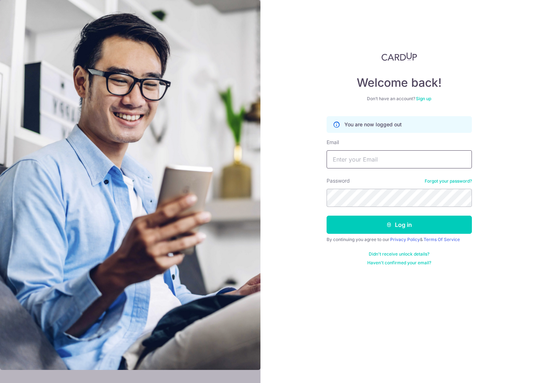 This screenshot has width=538, height=383. I want to click on h4: Welcome back!, so click(399, 83).